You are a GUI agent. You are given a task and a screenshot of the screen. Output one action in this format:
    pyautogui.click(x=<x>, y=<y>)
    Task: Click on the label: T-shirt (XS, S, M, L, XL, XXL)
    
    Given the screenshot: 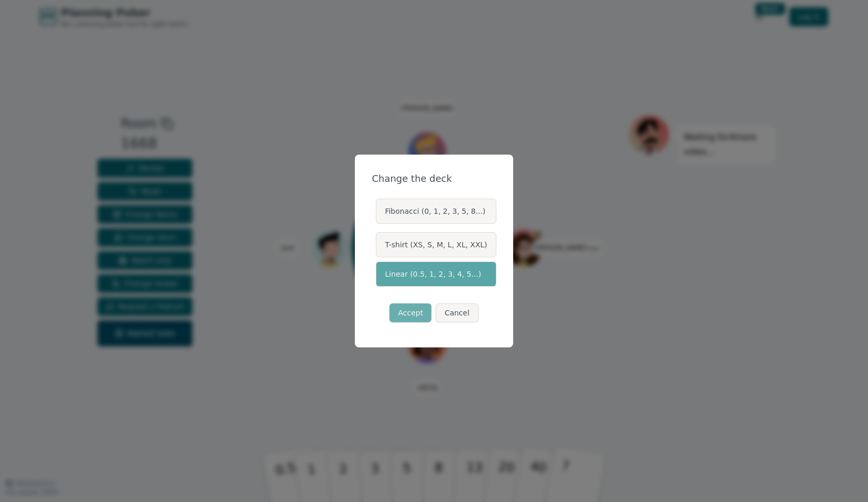 What is the action you would take?
    pyautogui.click(x=436, y=245)
    